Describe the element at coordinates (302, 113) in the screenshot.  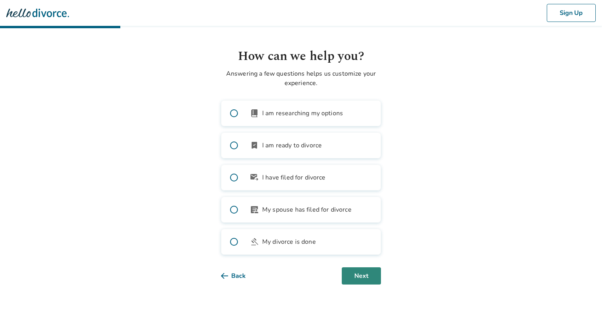
I see `span: I am researching my options` at that location.